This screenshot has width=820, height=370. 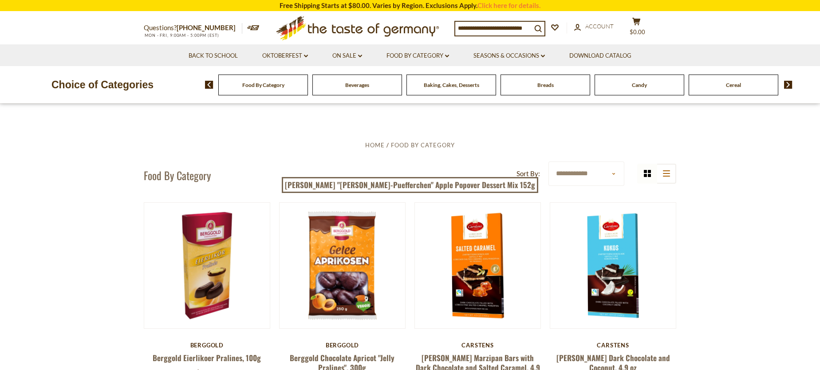 I want to click on a: Oktoberfest, so click(x=285, y=56).